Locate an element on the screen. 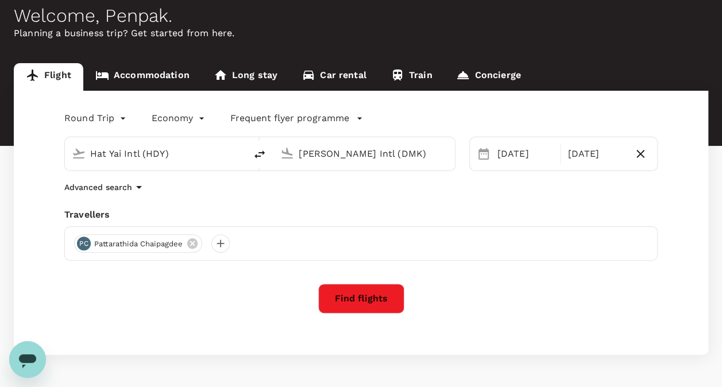  a: Long stay is located at coordinates (245, 77).